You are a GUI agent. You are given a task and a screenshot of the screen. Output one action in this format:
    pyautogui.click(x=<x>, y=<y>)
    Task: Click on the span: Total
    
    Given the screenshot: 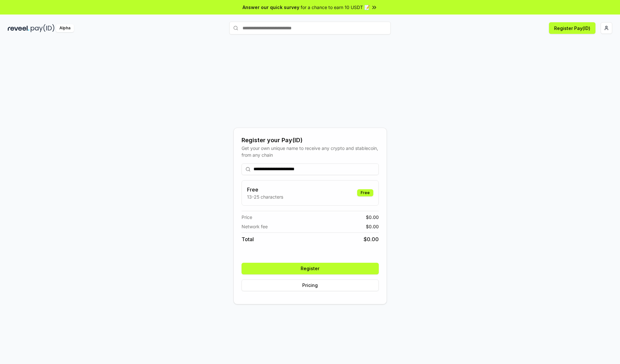 What is the action you would take?
    pyautogui.click(x=248, y=239)
    